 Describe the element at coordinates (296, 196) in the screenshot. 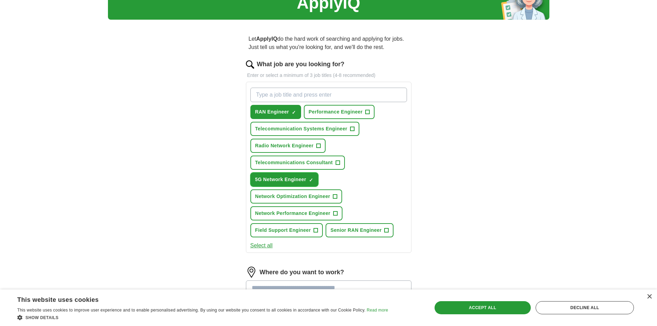

I see `button: Network Optimization Engineer` at that location.